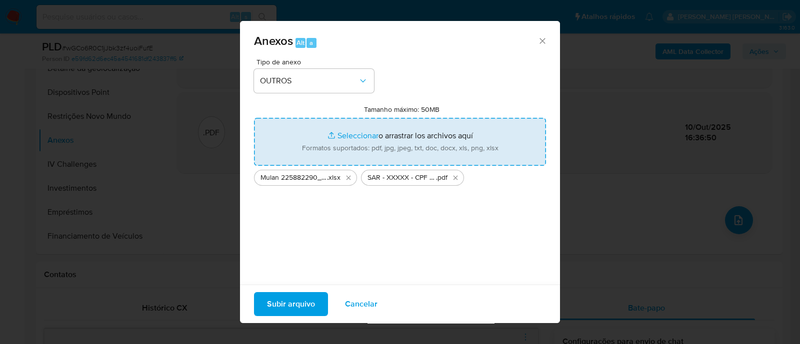 The width and height of the screenshot is (800, 344). Describe the element at coordinates (401, 109) in the screenshot. I see `label: Tamanho máximo: 50MB` at that location.